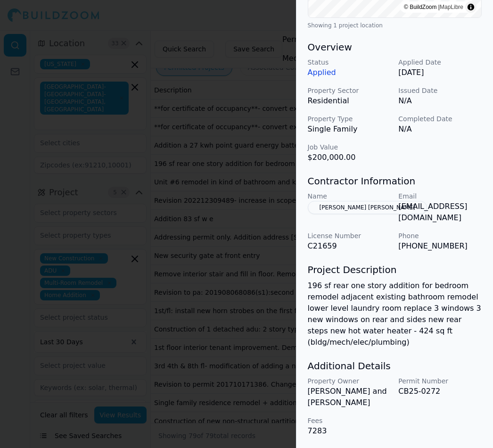 The width and height of the screenshot is (493, 448). I want to click on div: Showing 1 project location, so click(395, 25).